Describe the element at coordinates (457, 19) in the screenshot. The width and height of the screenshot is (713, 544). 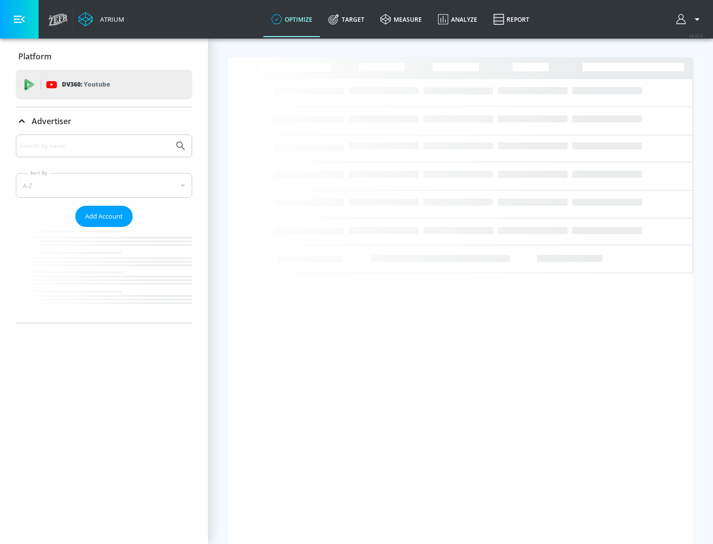
I see `a: Analyze` at that location.